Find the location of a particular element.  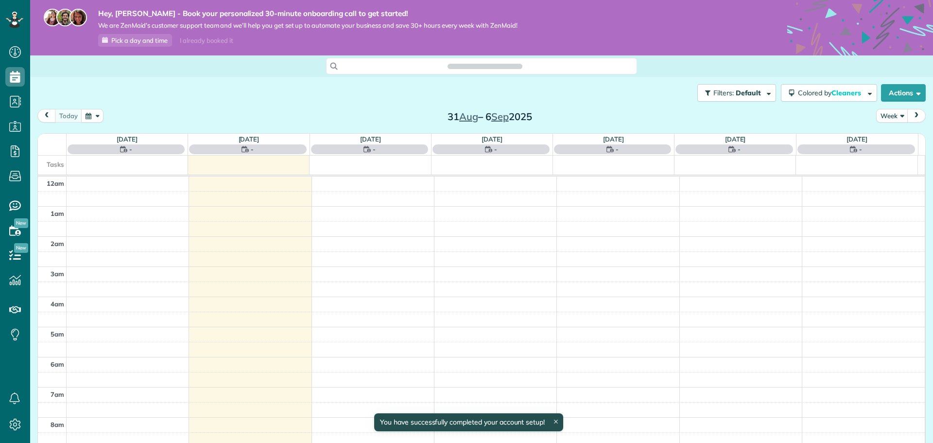

span: Filters: is located at coordinates (723, 93).